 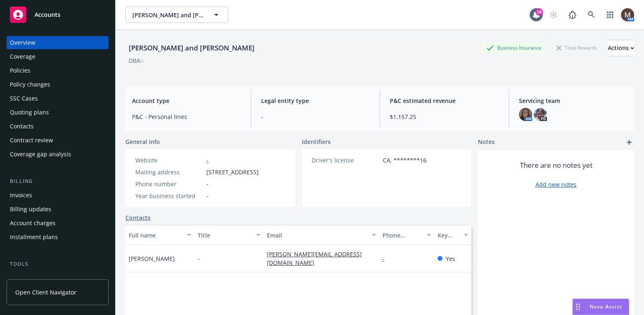 What do you see at coordinates (169, 172) in the screenshot?
I see `div: Mailing address` at bounding box center [169, 172].